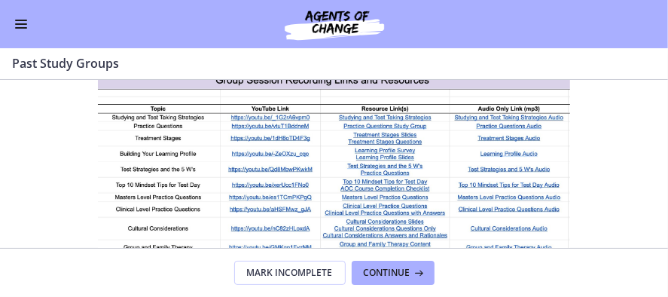 The width and height of the screenshot is (668, 297). Describe the element at coordinates (334, 157) in the screenshot. I see `img: 1734296164632.jpeg` at that location.